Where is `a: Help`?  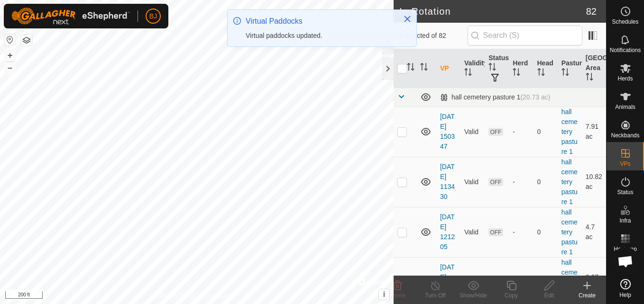
a: Help is located at coordinates (625, 289).